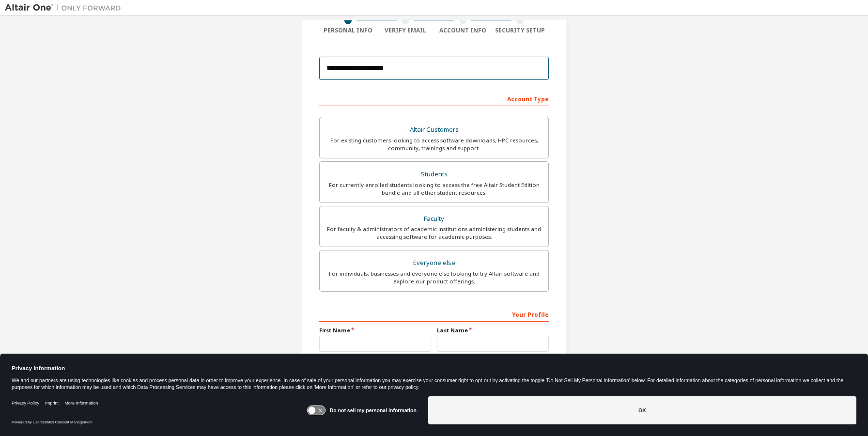  What do you see at coordinates (434, 233) in the screenshot?
I see `div: For faculty & administrators of academic institutions administering students and accessing softwa...` at bounding box center [434, 233].